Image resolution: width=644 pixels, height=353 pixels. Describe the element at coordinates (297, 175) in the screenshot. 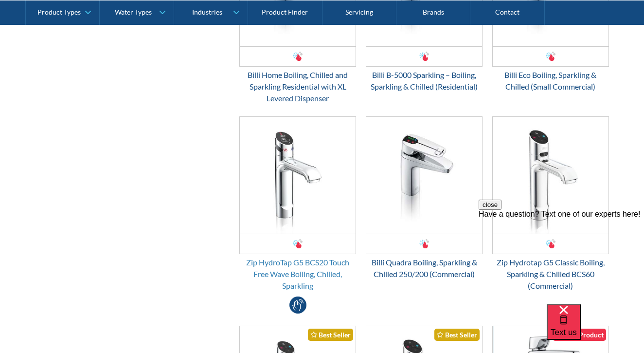

I see `img: Zip HydroTap G5 BCS20 Touch Free Wave Boiling, Chilled, Sparkling` at that location.